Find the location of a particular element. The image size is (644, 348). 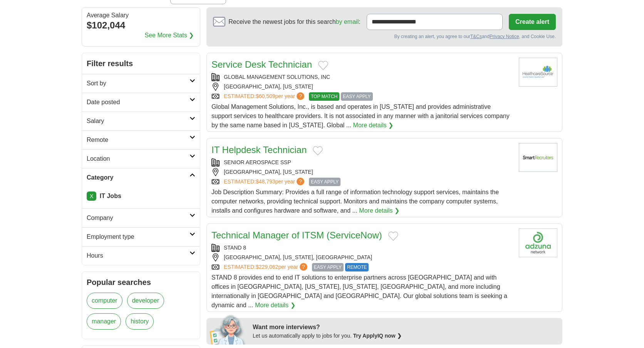

span: $48,793 is located at coordinates (265, 181).